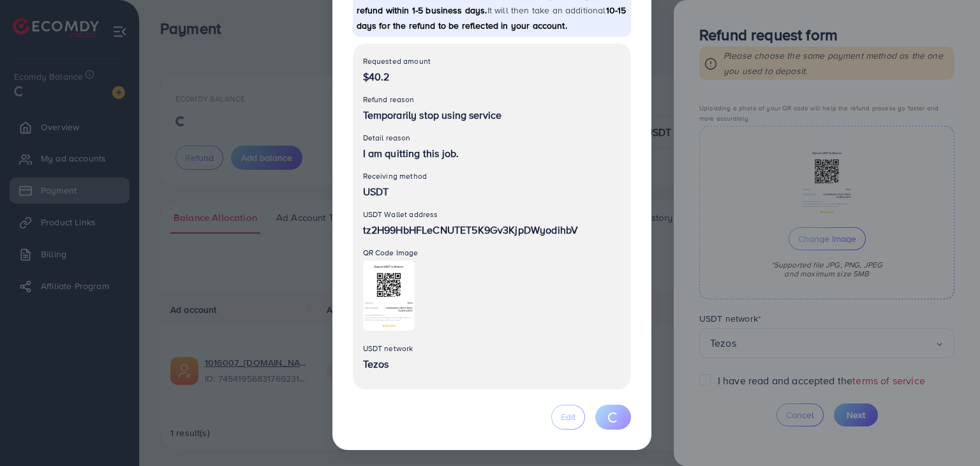 The height and width of the screenshot is (466, 980). I want to click on p: tz2H99HbHFLeCNUTET5K9Gv3KjpDWyodihbV, so click(492, 230).